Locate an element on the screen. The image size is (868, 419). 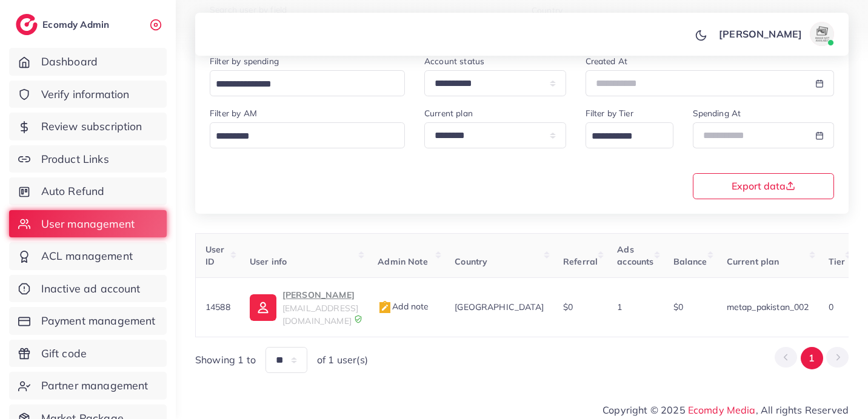
button: Go to page 1 is located at coordinates (811, 358).